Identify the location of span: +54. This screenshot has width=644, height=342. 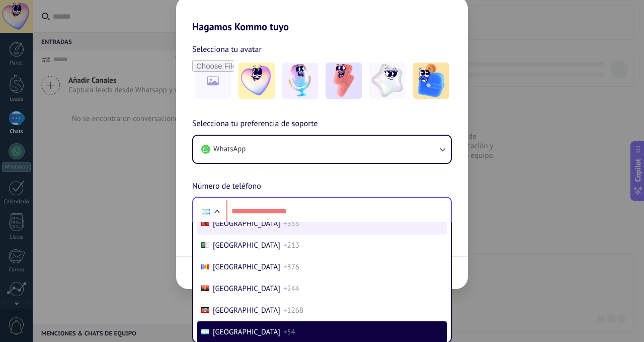
(289, 331).